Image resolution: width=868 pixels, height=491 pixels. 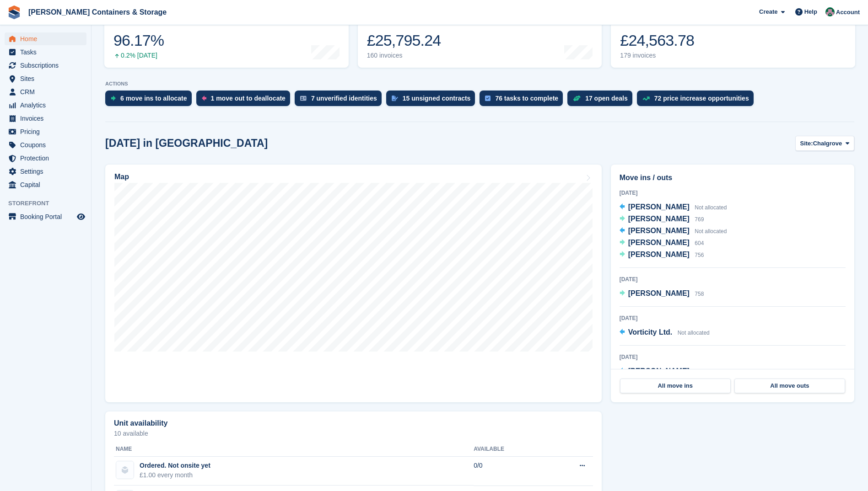 What do you see at coordinates (154, 99) in the screenshot?
I see `div: 6 move ins to allocate` at bounding box center [154, 99].